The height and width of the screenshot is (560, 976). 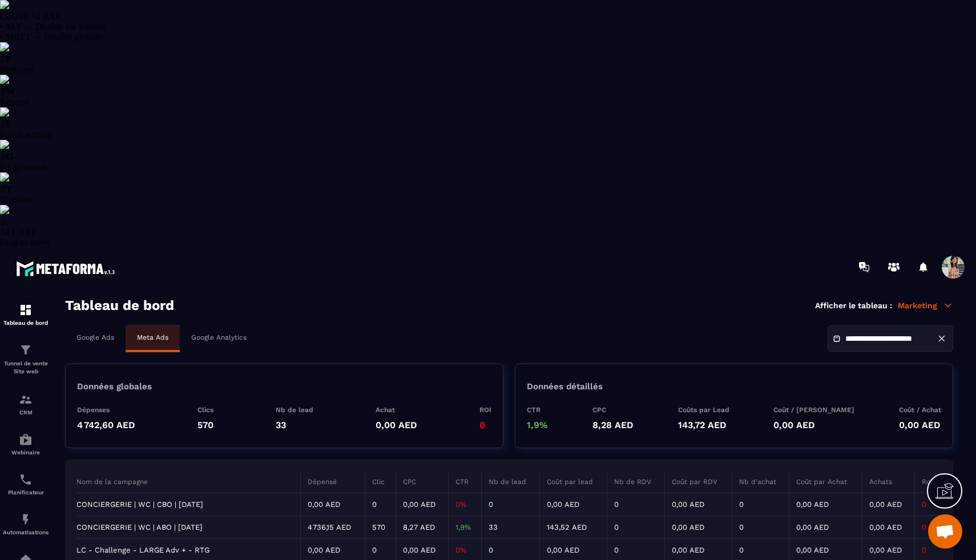 What do you see at coordinates (889, 482) in the screenshot?
I see `th: Achats` at bounding box center [889, 482].